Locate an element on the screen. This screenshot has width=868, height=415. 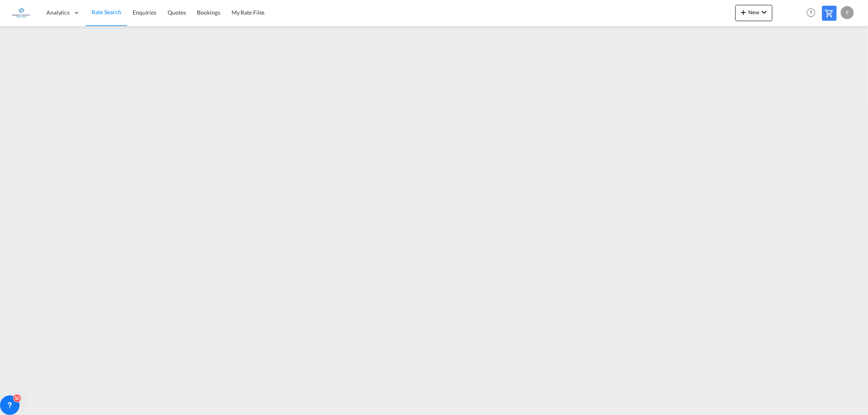
span: Enquiries is located at coordinates (144, 12).